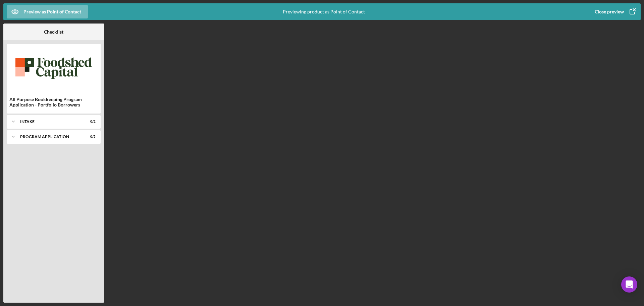 The image size is (644, 306). I want to click on img: Product logo, so click(54, 67).